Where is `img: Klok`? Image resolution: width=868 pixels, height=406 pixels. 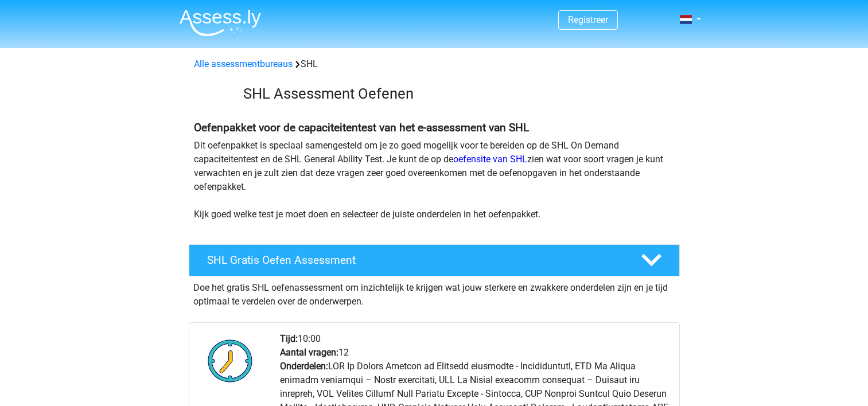 img: Klok is located at coordinates (230, 360).